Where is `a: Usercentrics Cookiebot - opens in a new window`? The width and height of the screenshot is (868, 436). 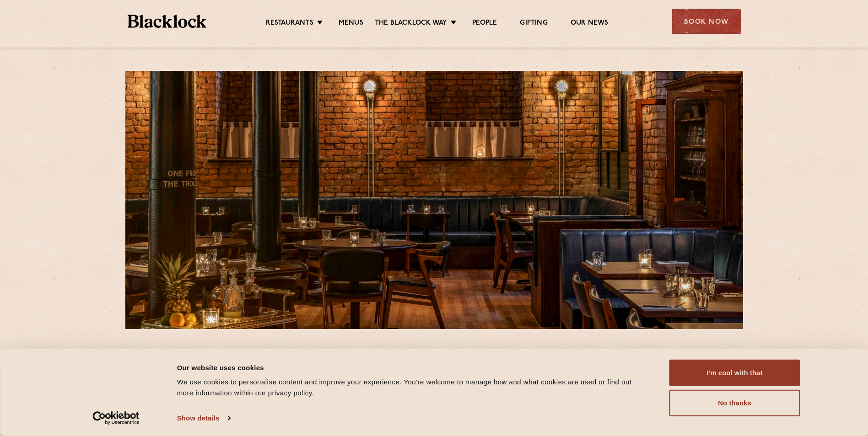
a: Usercentrics Cookiebot - opens in a new window is located at coordinates (116, 419).